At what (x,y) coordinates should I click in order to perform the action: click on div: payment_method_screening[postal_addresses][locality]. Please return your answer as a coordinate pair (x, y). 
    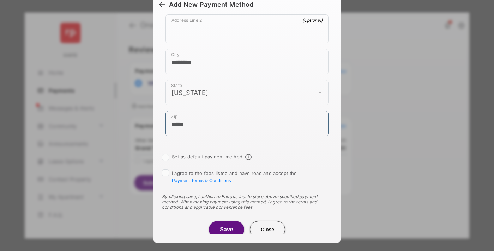
    Looking at the image, I should click on (247, 62).